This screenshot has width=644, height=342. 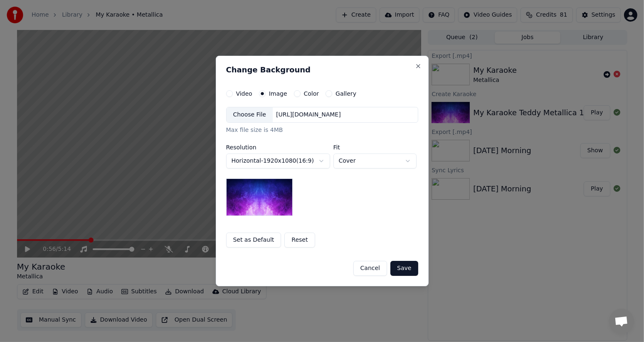 I want to click on label: Image, so click(x=278, y=94).